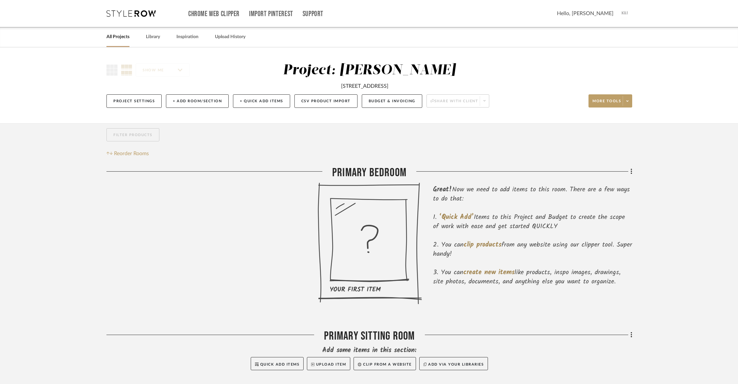 The image size is (738, 384). I want to click on span: More tools, so click(606, 103).